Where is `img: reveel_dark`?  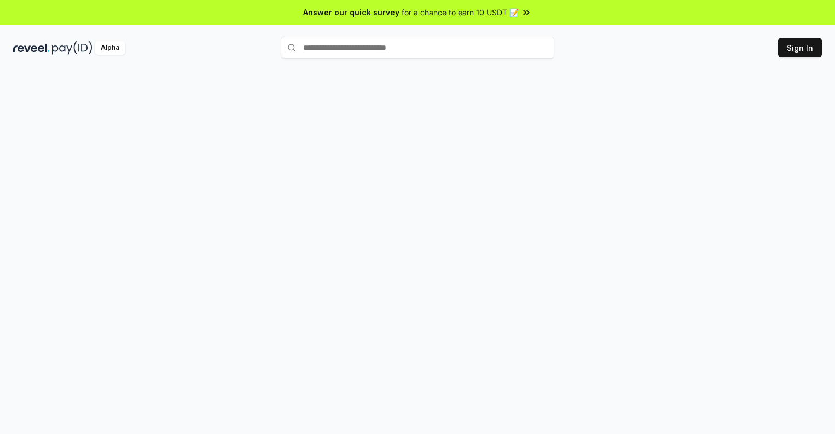 img: reveel_dark is located at coordinates (31, 48).